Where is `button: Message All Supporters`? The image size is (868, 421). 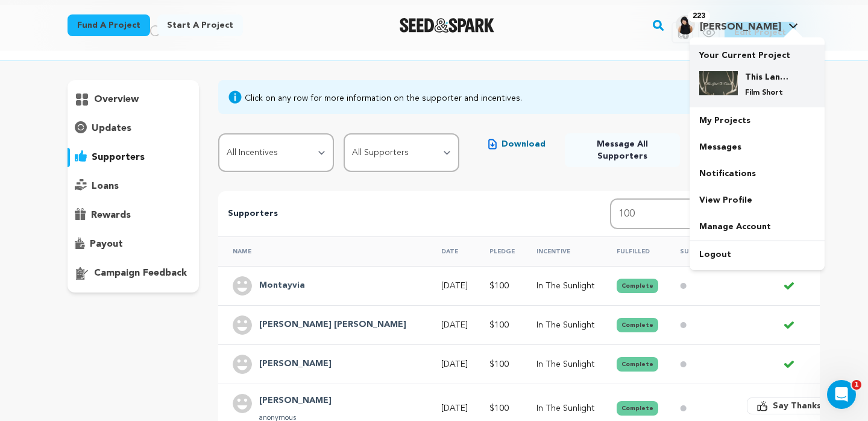 button: Message All Supporters is located at coordinates (622, 150).